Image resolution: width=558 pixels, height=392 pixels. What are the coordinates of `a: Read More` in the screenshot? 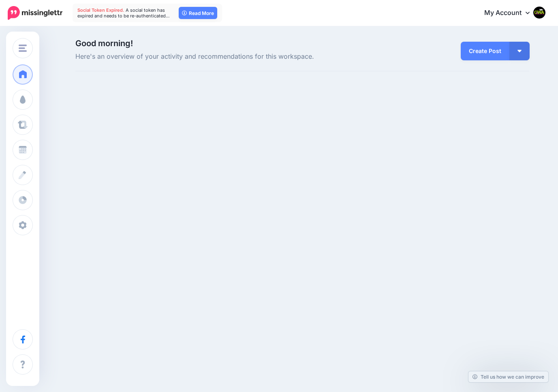 It's located at (198, 13).